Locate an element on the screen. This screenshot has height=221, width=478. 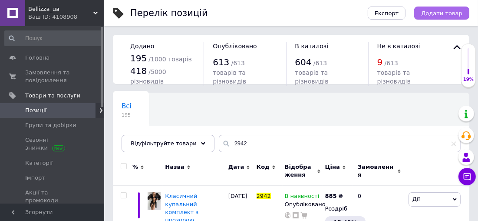
span: 9 is located at coordinates (380, 62).